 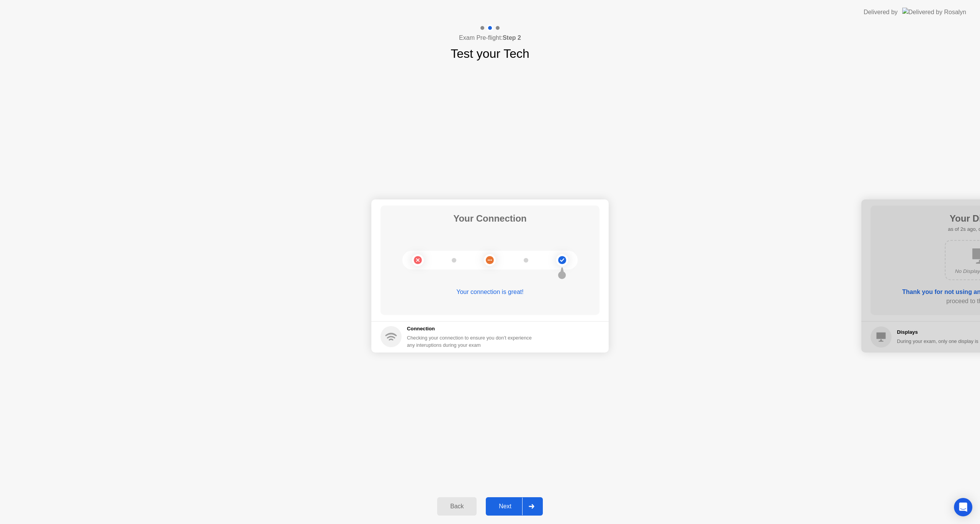 What do you see at coordinates (514, 506) in the screenshot?
I see `button: Next` at bounding box center [514, 506].